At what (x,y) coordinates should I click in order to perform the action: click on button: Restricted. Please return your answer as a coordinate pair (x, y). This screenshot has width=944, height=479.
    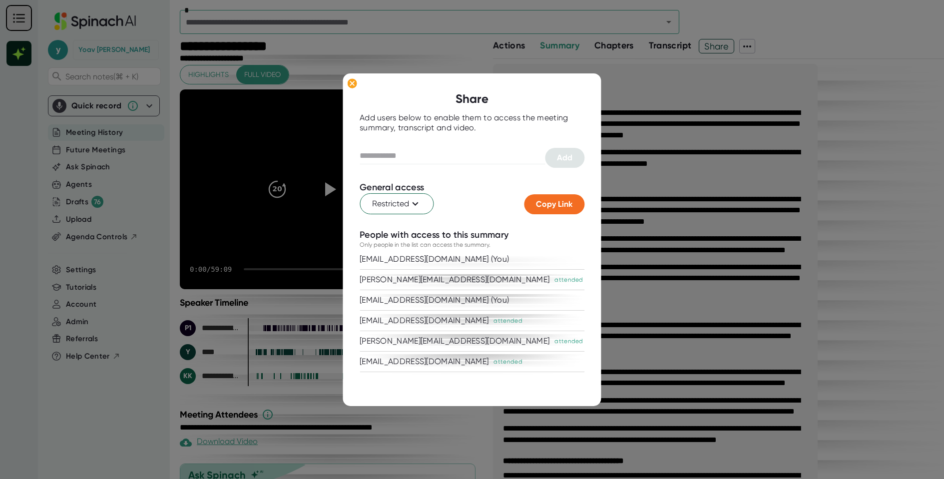
    Looking at the image, I should click on (396, 204).